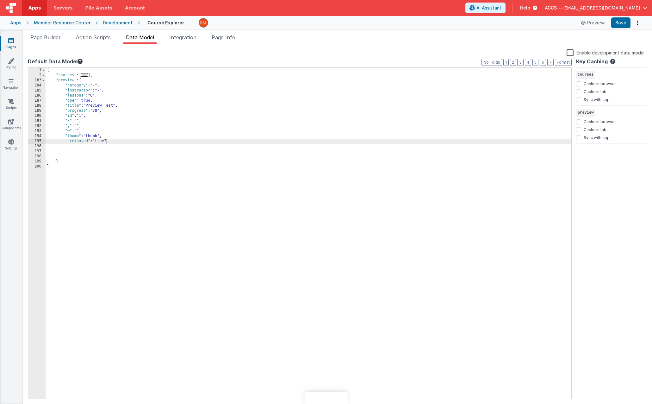 This screenshot has width=652, height=404. I want to click on span: ACCS —, so click(553, 8).